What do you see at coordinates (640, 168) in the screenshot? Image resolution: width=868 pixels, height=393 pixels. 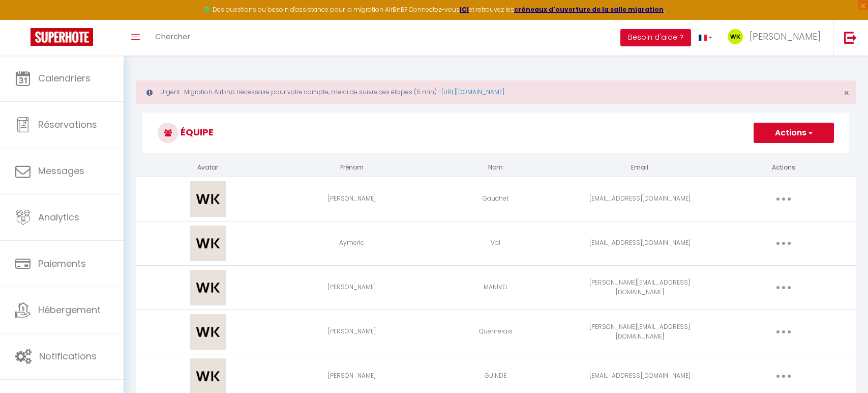 I see `th: Email` at bounding box center [640, 168].